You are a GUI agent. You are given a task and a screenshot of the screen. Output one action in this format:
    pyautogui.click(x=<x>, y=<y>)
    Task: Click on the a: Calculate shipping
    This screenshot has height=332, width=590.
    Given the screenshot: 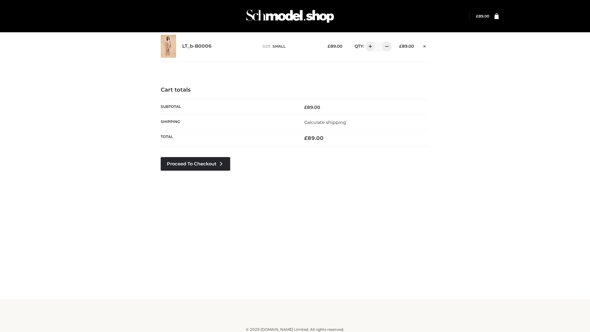 What is the action you would take?
    pyautogui.click(x=325, y=122)
    